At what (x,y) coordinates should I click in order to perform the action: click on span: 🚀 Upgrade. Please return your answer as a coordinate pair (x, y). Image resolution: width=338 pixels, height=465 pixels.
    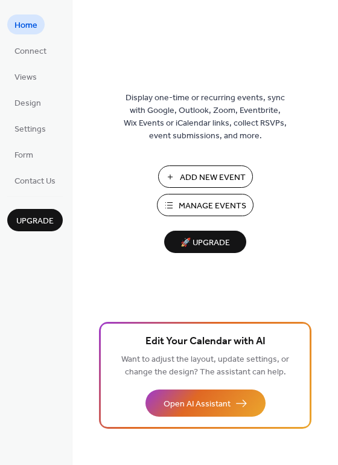
    Looking at the image, I should click on (205, 243).